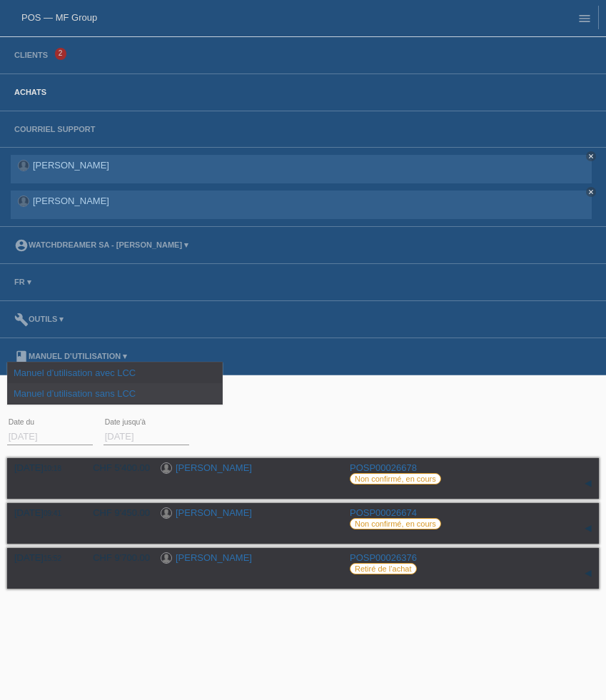 The width and height of the screenshot is (606, 700). What do you see at coordinates (116, 513) in the screenshot?
I see `div: CHF 9'450.00` at bounding box center [116, 513].